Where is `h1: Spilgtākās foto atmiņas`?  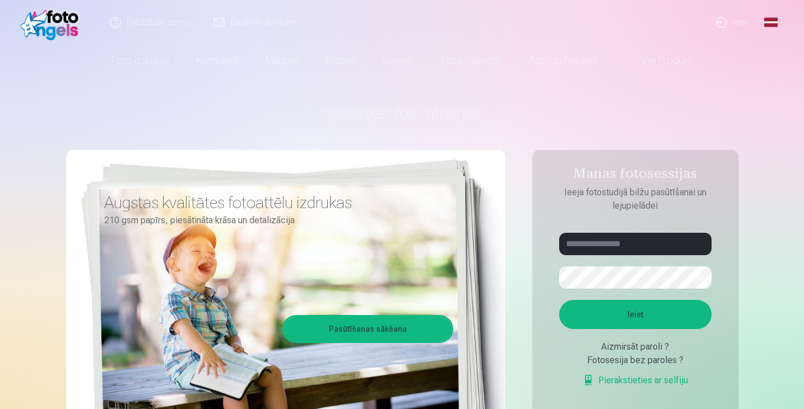
h1: Spilgtākās foto atmiņas is located at coordinates (402, 113).